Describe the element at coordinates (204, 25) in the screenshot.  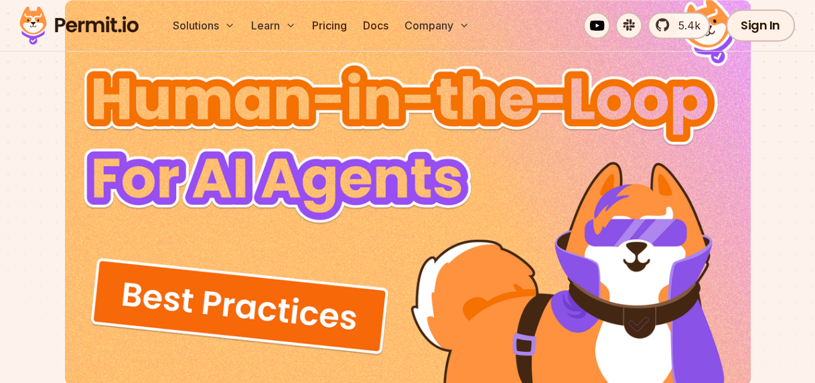
I see `button: Solutions` at that location.